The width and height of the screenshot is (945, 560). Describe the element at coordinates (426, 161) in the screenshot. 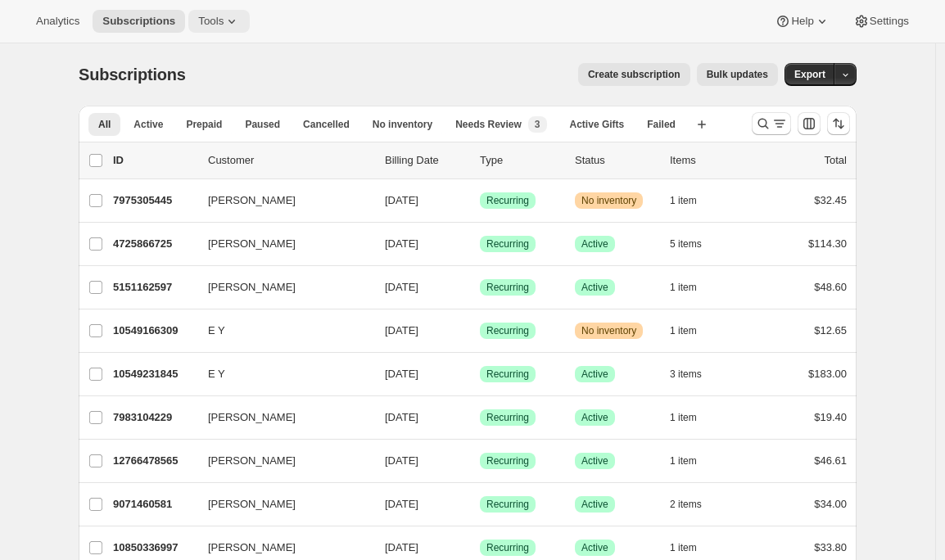

I see `p: Billing Date` at that location.